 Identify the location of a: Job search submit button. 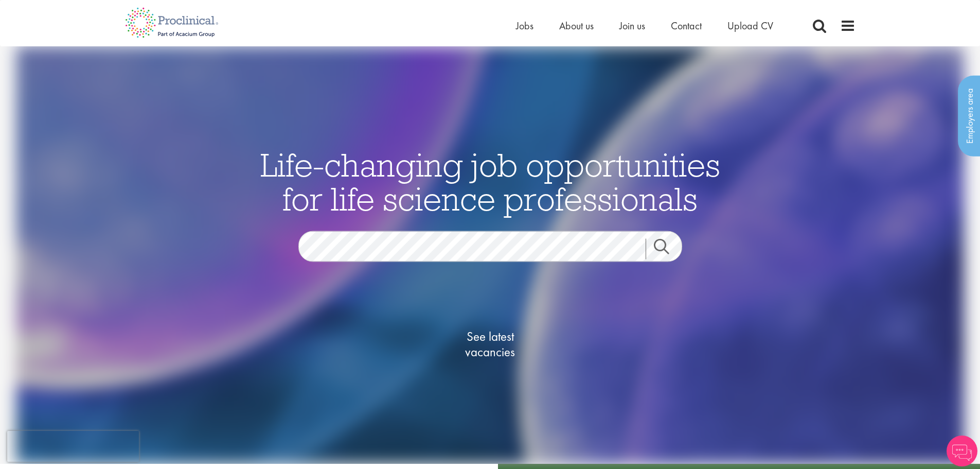
(668, 250).